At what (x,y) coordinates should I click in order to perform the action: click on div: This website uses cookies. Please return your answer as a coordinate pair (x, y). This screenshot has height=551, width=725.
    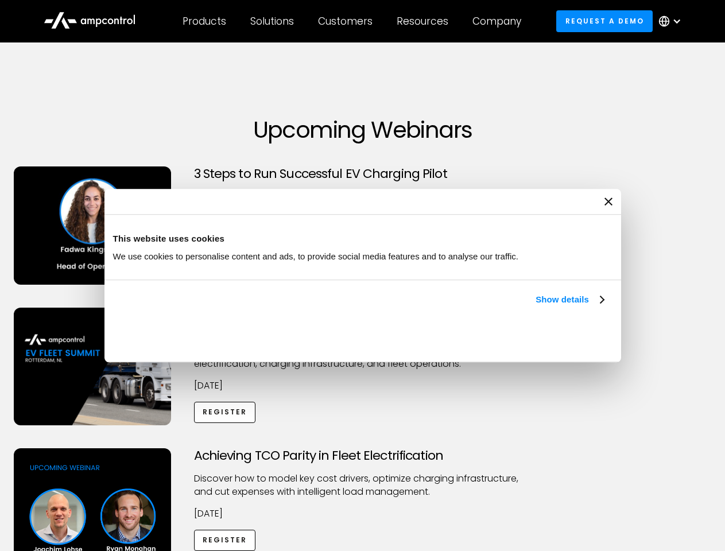
    Looking at the image, I should click on (363, 239).